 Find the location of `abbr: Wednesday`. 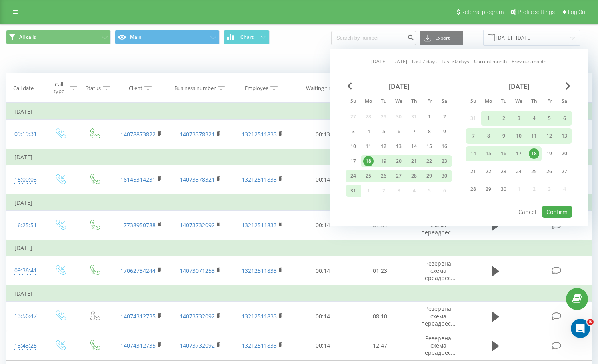

abbr: Wednesday is located at coordinates (519, 102).